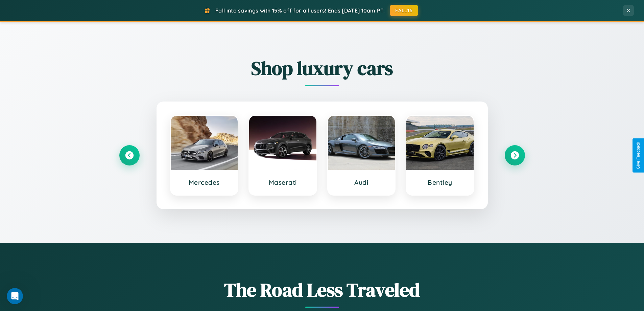  What do you see at coordinates (638, 156) in the screenshot?
I see `div: Give Feedback` at bounding box center [638, 156].